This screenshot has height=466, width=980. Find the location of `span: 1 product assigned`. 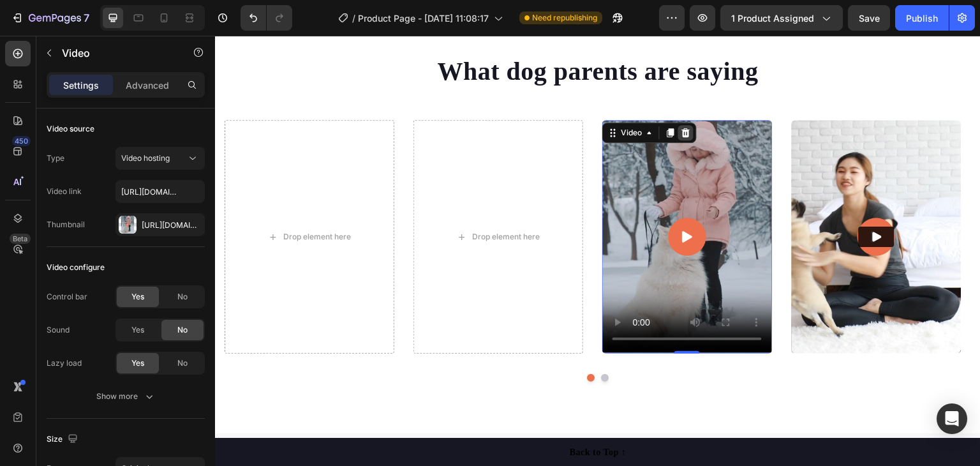

span: 1 product assigned is located at coordinates (772, 18).